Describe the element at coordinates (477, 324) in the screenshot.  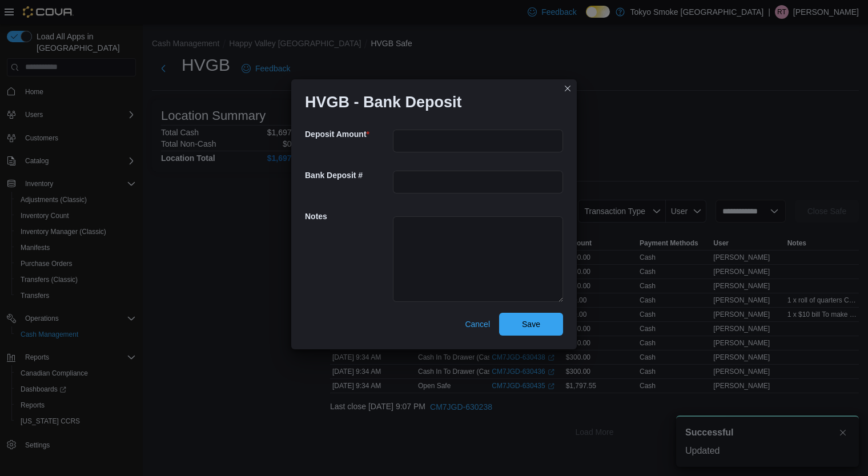
I see `button: Cancel` at that location.